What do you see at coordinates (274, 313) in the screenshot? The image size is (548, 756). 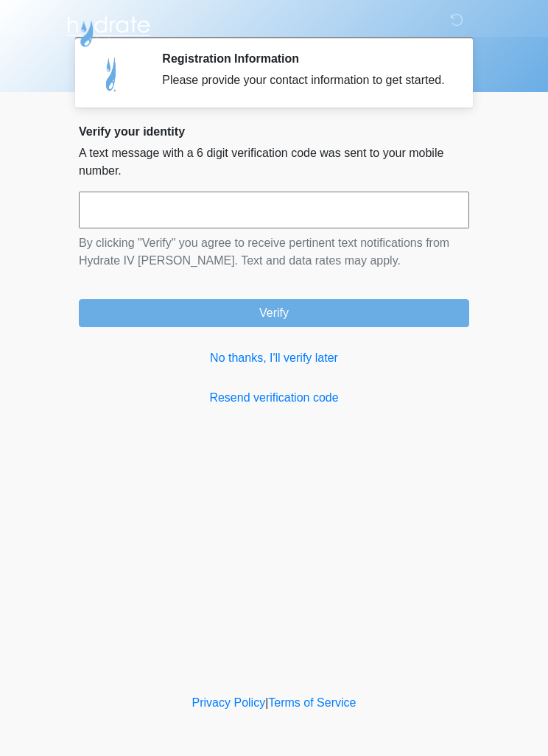 I see `button: Verify` at bounding box center [274, 313].